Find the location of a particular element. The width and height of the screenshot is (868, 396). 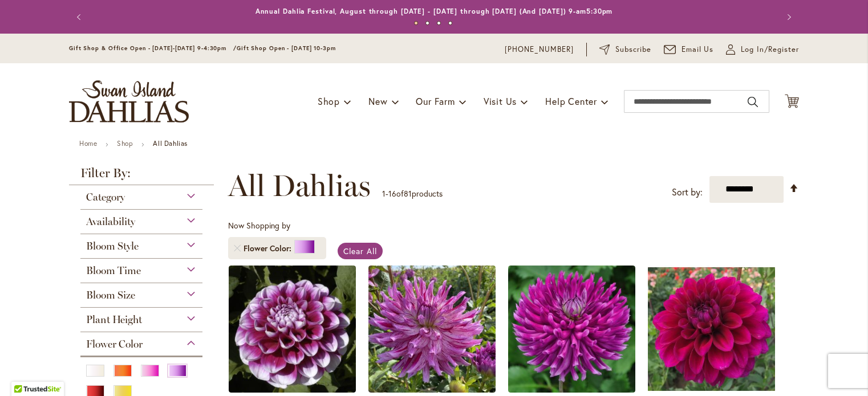

img: Bedazzled is located at coordinates (432, 329).